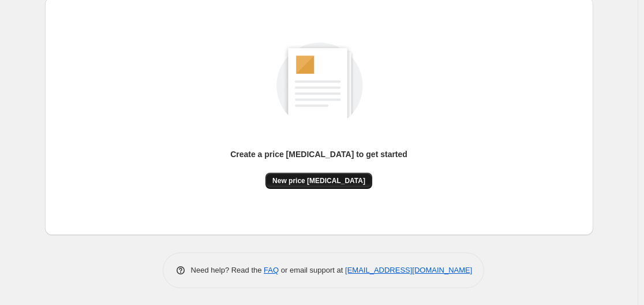 This screenshot has width=644, height=305. What do you see at coordinates (312, 270) in the screenshot?
I see `span: or email support at` at bounding box center [312, 270].